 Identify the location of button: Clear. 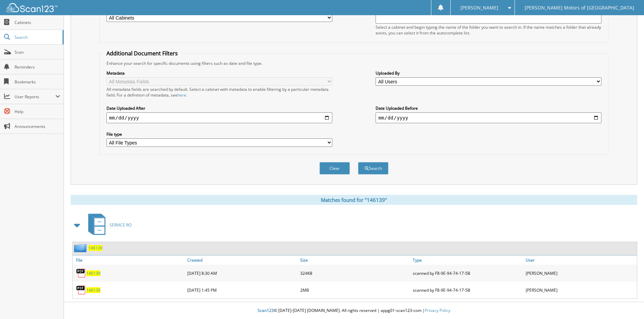
(335, 168).